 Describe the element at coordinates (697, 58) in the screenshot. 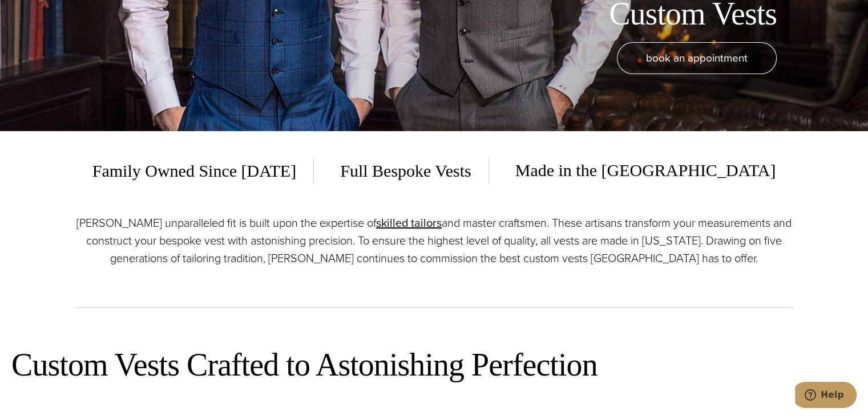

I see `span: book an appointment` at that location.